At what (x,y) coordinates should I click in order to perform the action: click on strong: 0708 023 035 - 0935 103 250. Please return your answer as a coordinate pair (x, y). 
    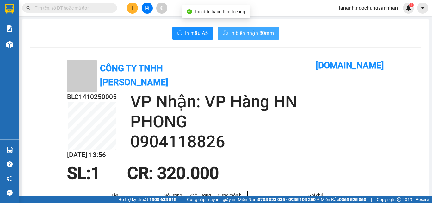
    Looking at the image, I should click on (286, 199).